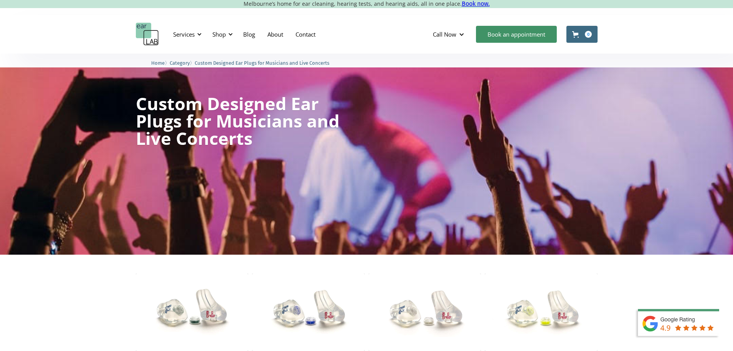  Describe the element at coordinates (589, 34) in the screenshot. I see `div: 0` at that location.